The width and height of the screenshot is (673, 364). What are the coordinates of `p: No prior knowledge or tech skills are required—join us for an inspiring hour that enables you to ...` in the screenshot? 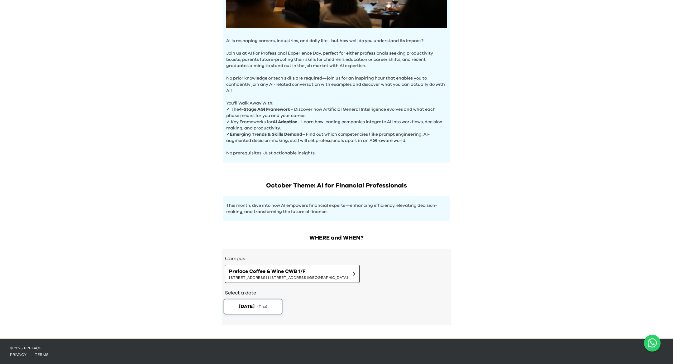 It's located at (337, 81).